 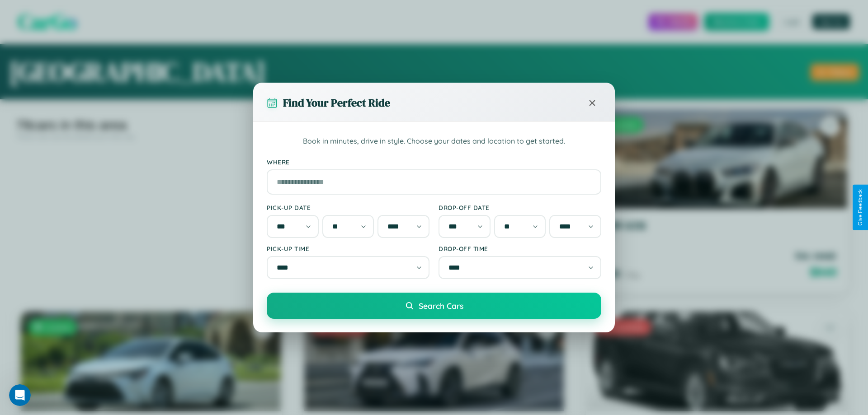 What do you see at coordinates (434, 141) in the screenshot?
I see `p: Book in minutes, drive in style. Choose your dates and location to get started.` at bounding box center [434, 141].